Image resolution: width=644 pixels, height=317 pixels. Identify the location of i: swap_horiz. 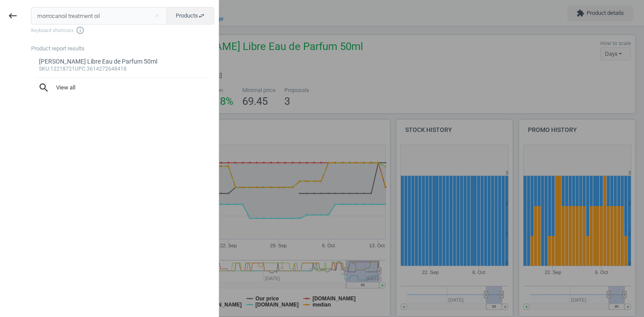
(201, 16).